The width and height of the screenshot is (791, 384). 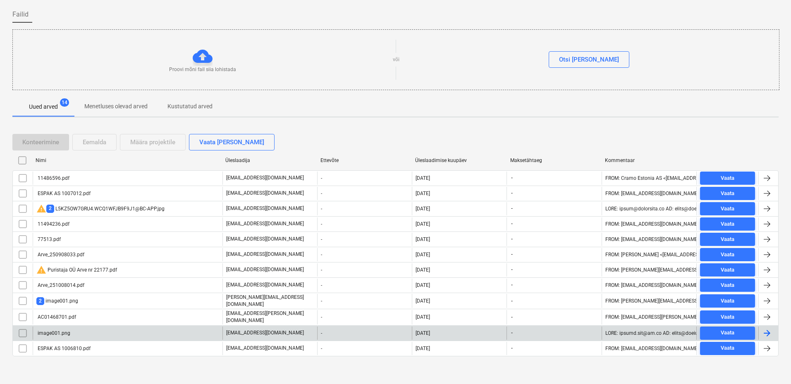 What do you see at coordinates (76, 270) in the screenshot?
I see `div: Puristaja OÜ Arve nr 22177.pdf` at bounding box center [76, 270].